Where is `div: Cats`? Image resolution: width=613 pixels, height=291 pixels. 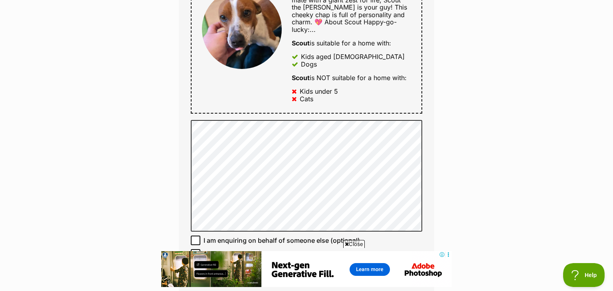 div: Cats is located at coordinates (306, 99).